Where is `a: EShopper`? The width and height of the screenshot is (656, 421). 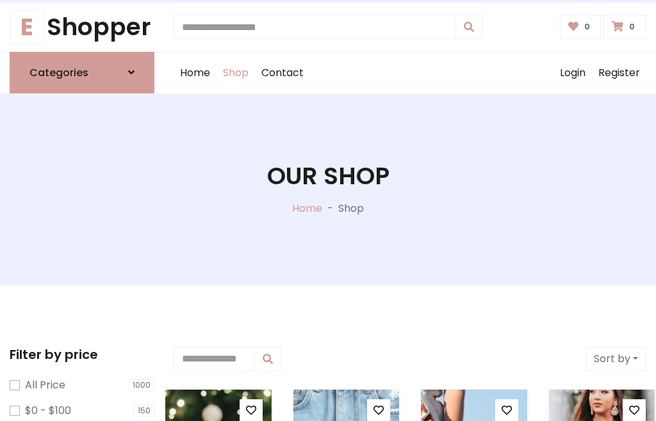
a: EShopper is located at coordinates (82, 27).